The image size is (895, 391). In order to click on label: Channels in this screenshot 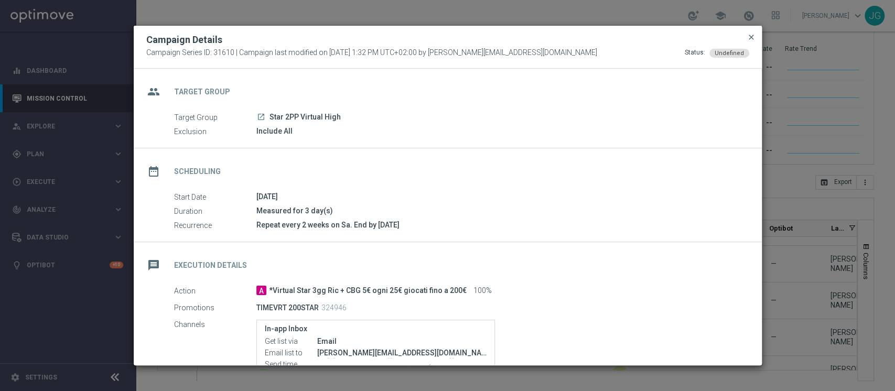, I will do `click(215, 325)`.